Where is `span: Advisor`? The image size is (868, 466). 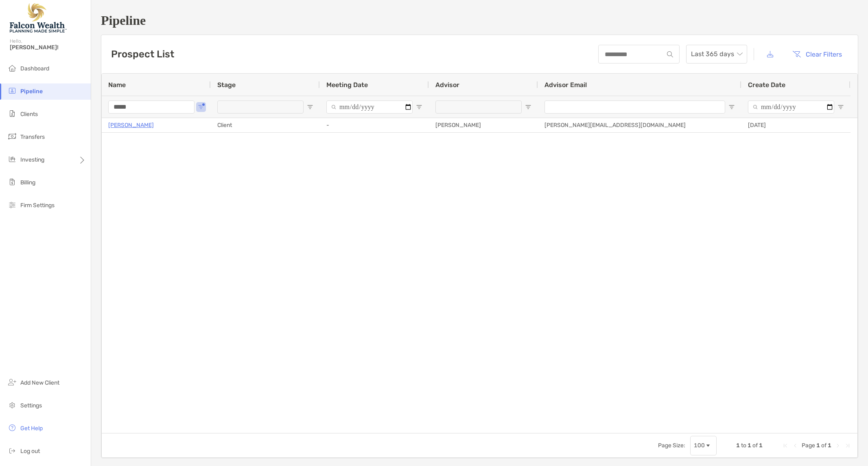
span: Advisor is located at coordinates (447, 85).